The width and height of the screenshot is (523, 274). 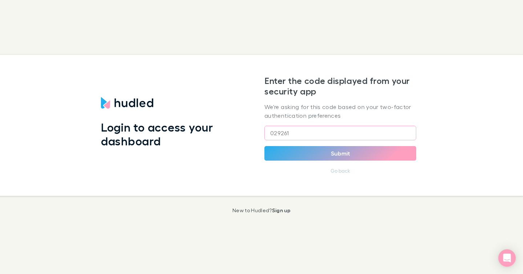 I want to click on p: We're asking for this code based on your two-factor authentication preferences, so click(x=340, y=111).